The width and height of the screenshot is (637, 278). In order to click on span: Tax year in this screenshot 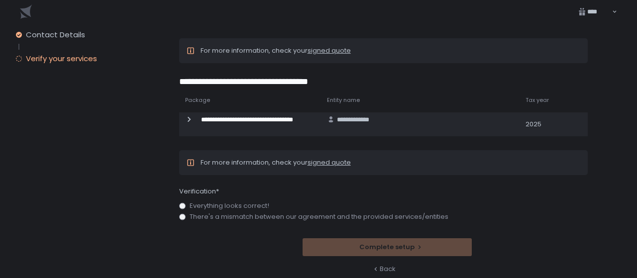, I will do `click(537, 100)`.